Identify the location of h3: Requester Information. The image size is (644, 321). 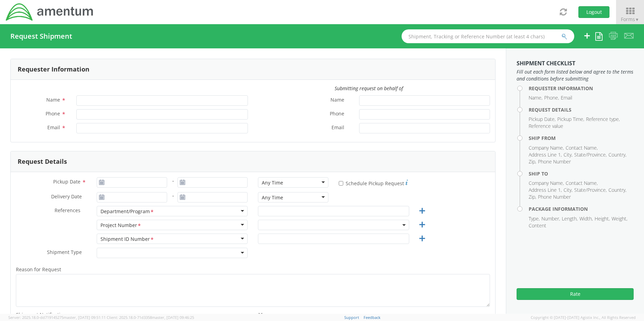
(54, 69).